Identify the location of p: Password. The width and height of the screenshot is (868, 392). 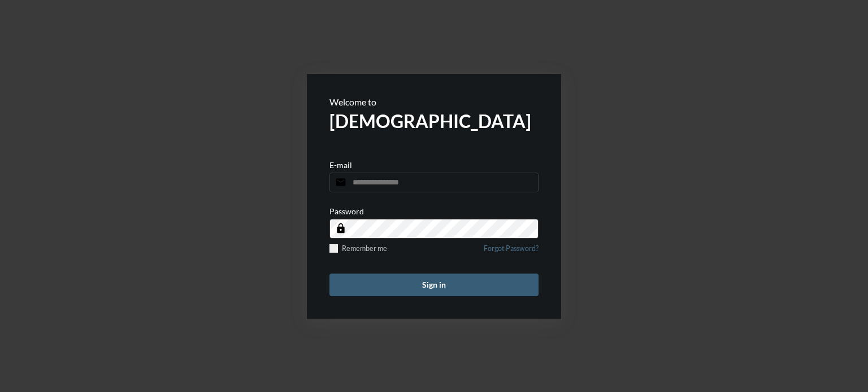
(346, 211).